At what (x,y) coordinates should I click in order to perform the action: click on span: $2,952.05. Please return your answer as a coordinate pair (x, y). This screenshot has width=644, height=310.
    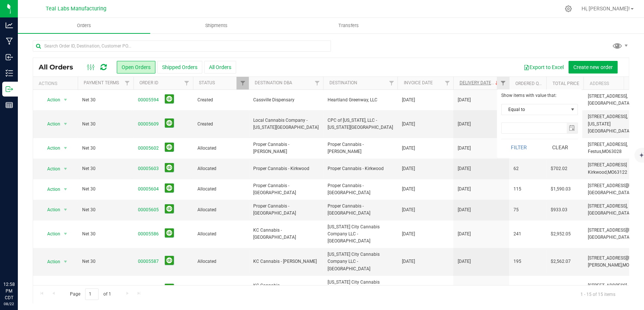
    Looking at the image, I should click on (560, 234).